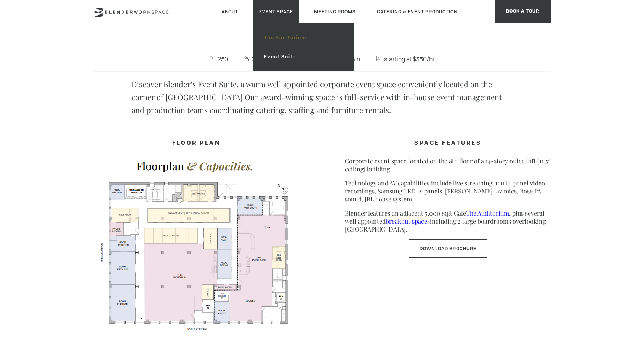 This screenshot has height=353, width=644. Describe the element at coordinates (223, 59) in the screenshot. I see `span: 250` at that location.